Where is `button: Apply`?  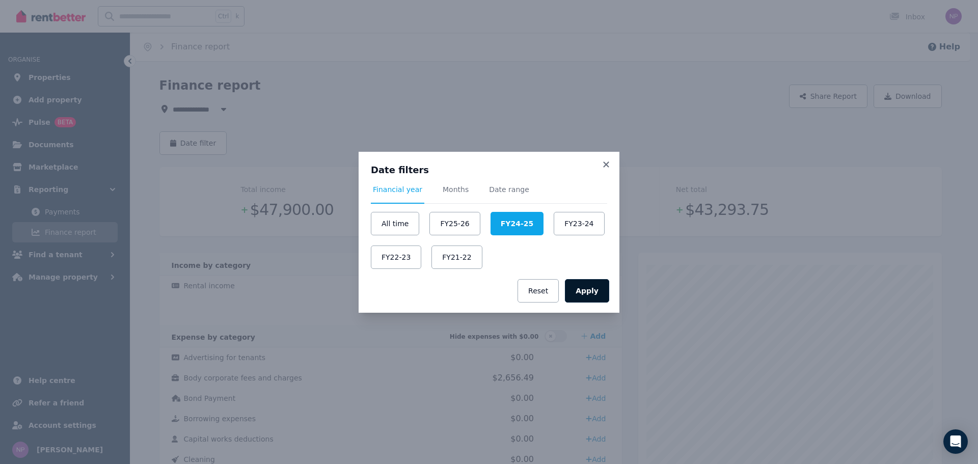 button: Apply is located at coordinates (587, 291).